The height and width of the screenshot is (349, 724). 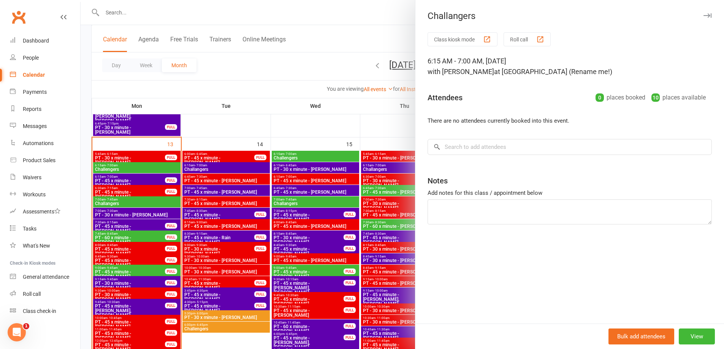 I want to click on span: 1, so click(x=26, y=326).